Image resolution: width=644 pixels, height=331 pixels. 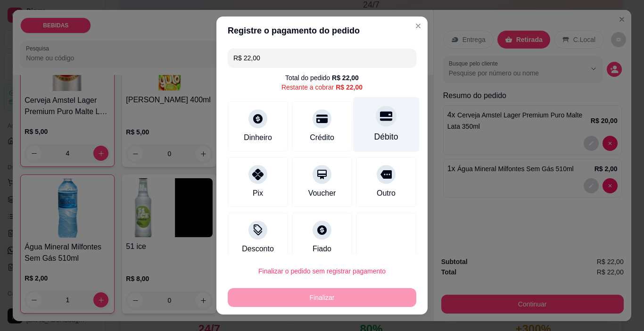 What do you see at coordinates (322, 58) in the screenshot?
I see `input: Ex.: hambúrguer de cordeiro` at bounding box center [322, 58].